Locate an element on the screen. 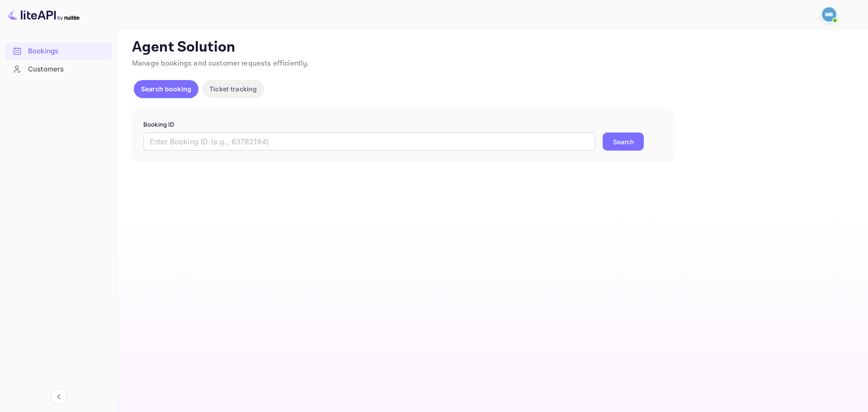 Image resolution: width=868 pixels, height=412 pixels. p: Booking ID is located at coordinates (403, 125).